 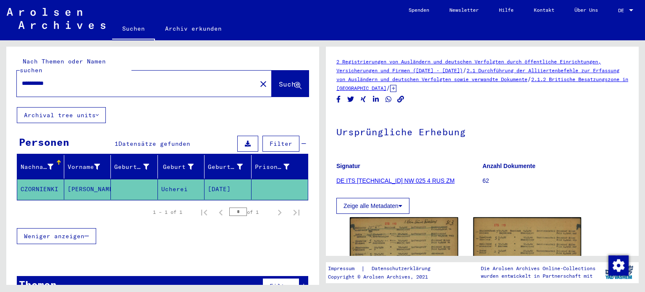 I want to click on mat-icon: close, so click(x=263, y=84).